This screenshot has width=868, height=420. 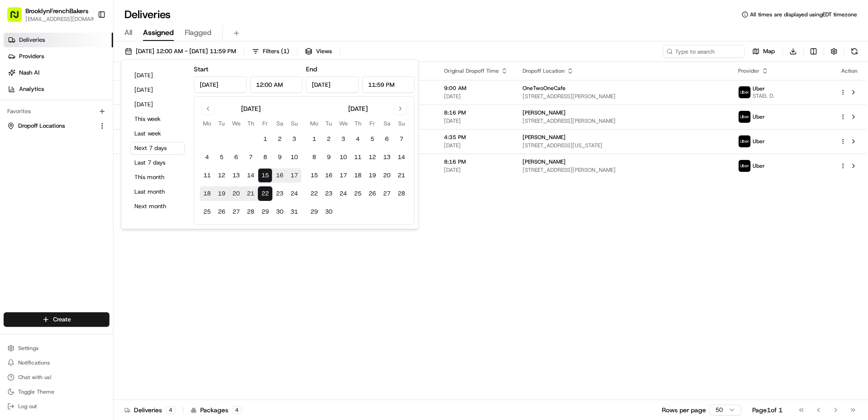 I want to click on th: Sunday, so click(x=294, y=123).